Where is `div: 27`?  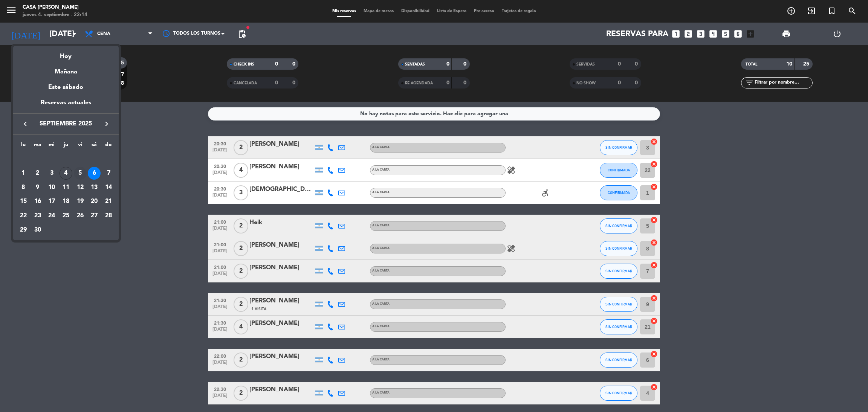
div: 27 is located at coordinates (94, 216).